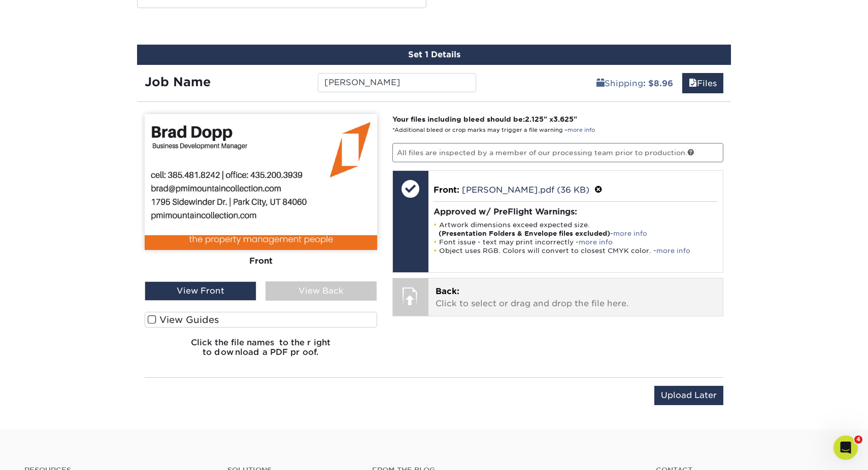  I want to click on li: Artwork dimensions exceed expected size. -, so click(575, 229).